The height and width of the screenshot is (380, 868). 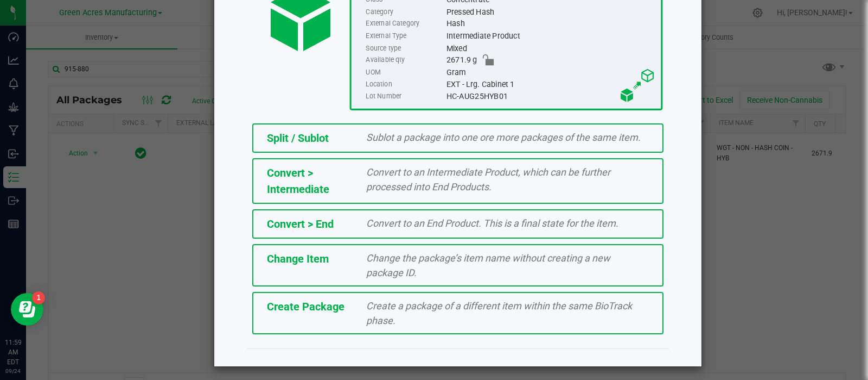 What do you see at coordinates (7, 6) in the screenshot?
I see `span: 1` at bounding box center [7, 6].